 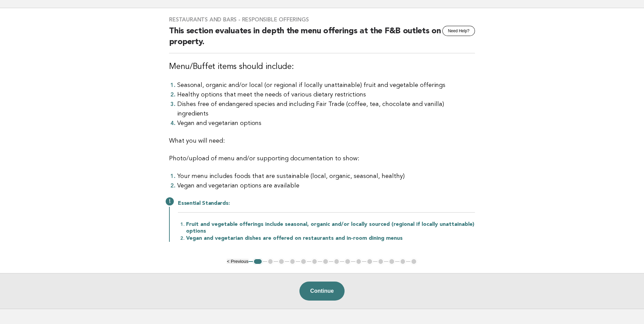 I want to click on button: < Previous, so click(x=237, y=261).